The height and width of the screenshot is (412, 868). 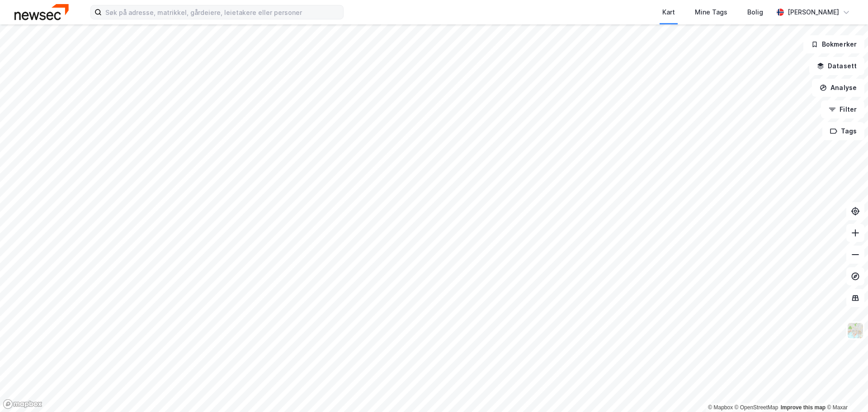 What do you see at coordinates (845, 390) in the screenshot?
I see `div: Chat Widget` at bounding box center [845, 390].